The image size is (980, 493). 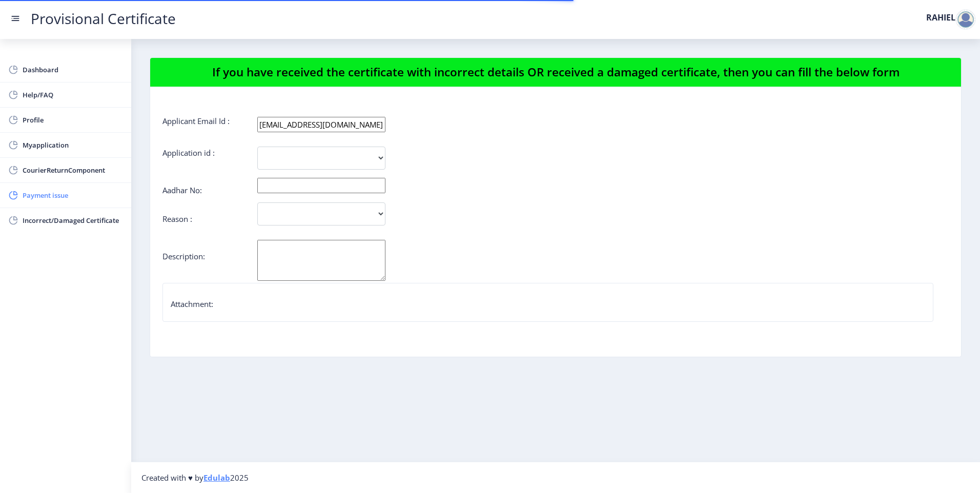 I want to click on label: Attachment:, so click(x=192, y=304).